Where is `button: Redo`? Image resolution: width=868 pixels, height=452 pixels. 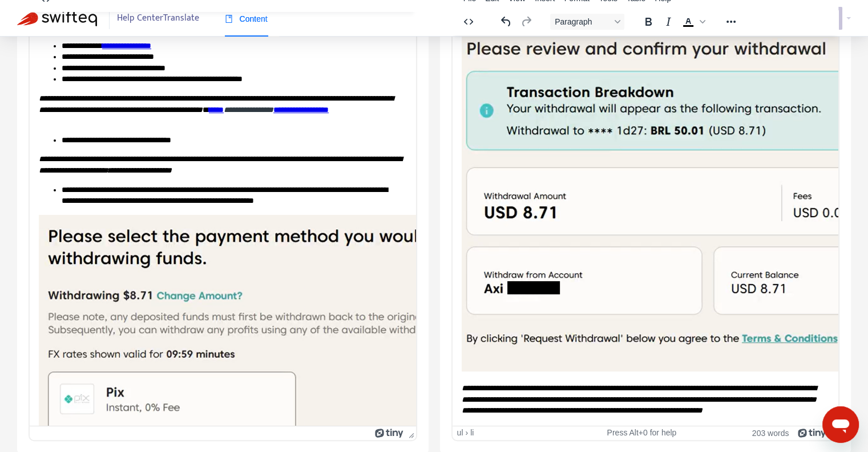 button: Redo is located at coordinates (526, 22).